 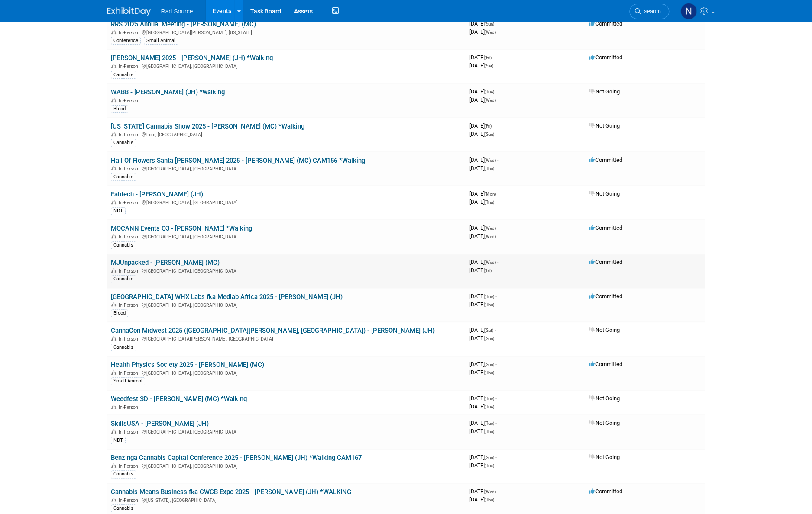 What do you see at coordinates (489, 330) in the screenshot?
I see `span: (Sat)` at bounding box center [489, 330].